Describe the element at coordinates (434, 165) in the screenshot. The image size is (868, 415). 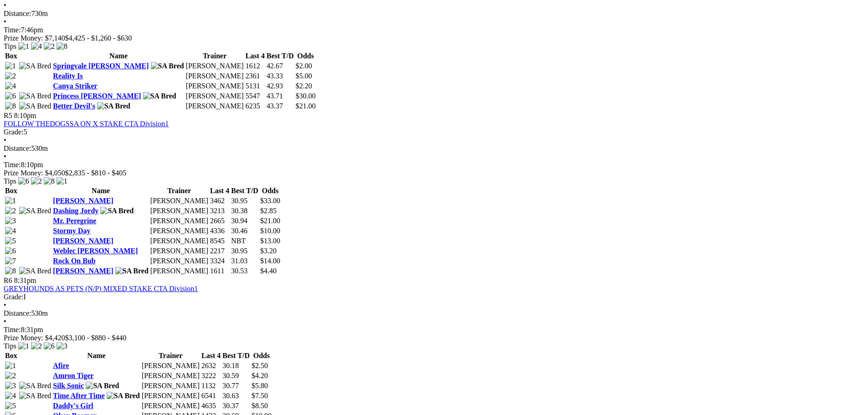
I see `div: 8:10pm` at that location.